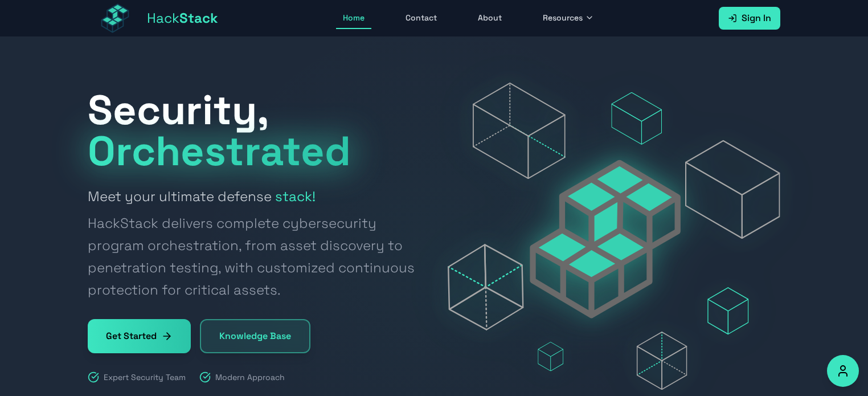 The height and width of the screenshot is (396, 868). What do you see at coordinates (563, 18) in the screenshot?
I see `span: Resources` at bounding box center [563, 18].